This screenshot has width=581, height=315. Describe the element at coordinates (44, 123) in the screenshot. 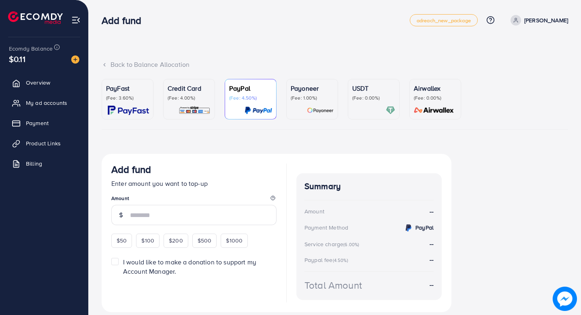

I see `a: Payment` at that location.